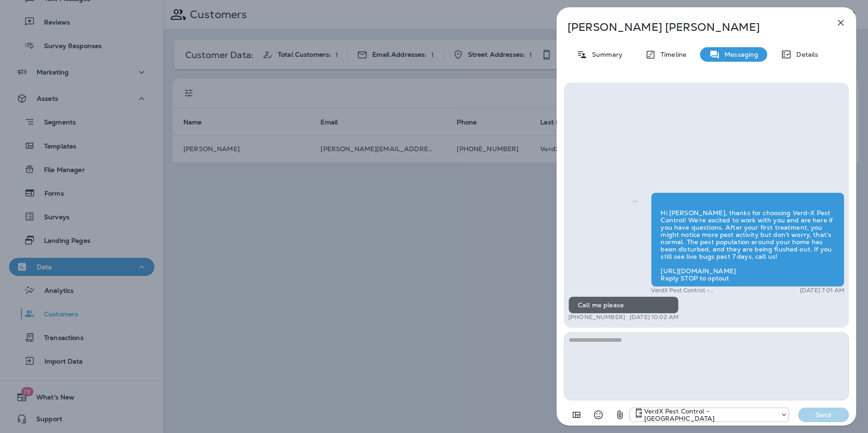  What do you see at coordinates (623, 305) in the screenshot?
I see `div: Call me please` at bounding box center [623, 305].